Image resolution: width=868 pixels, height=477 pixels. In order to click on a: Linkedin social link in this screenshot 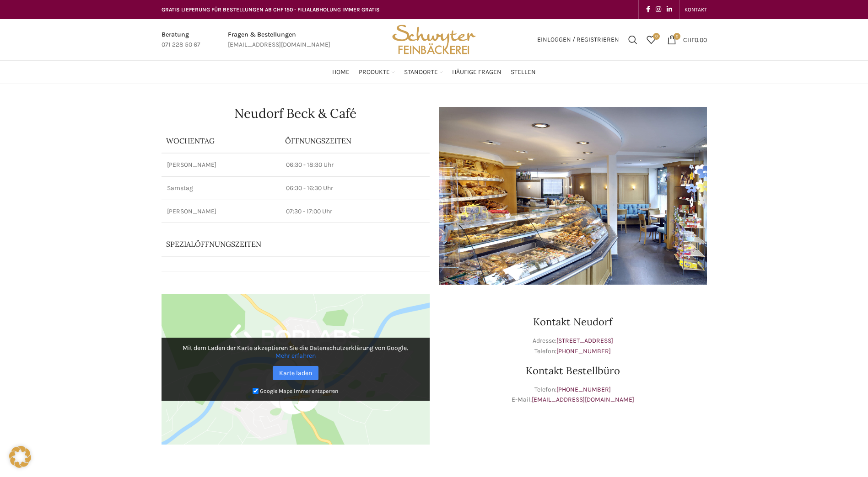, I will do `click(669, 10)`.